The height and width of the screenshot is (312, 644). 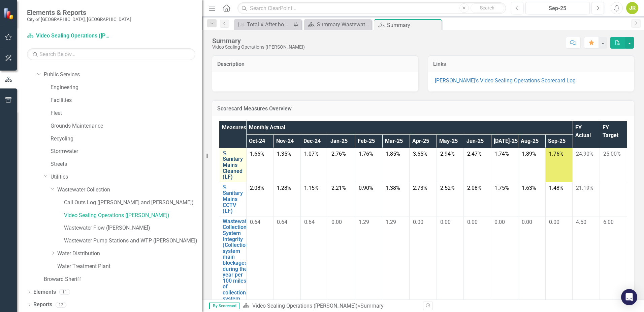 I want to click on img: ClearPoint Strategy, so click(x=9, y=13).